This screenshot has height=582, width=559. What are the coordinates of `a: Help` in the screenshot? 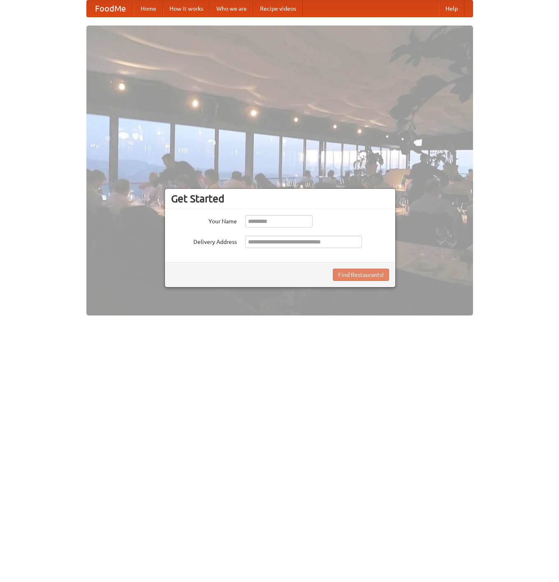 It's located at (452, 9).